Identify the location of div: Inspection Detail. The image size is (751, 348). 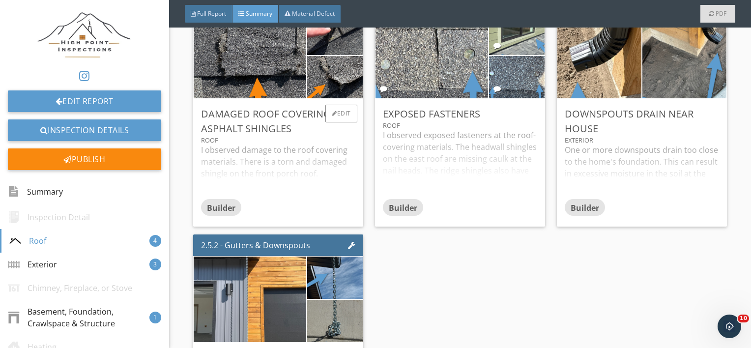
(49, 217).